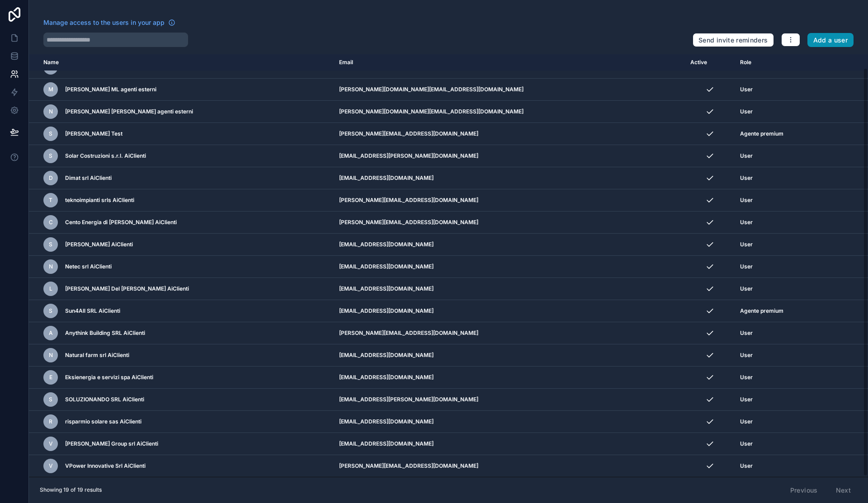 This screenshot has height=503, width=868. I want to click on button: Send invite reminders, so click(733, 40).